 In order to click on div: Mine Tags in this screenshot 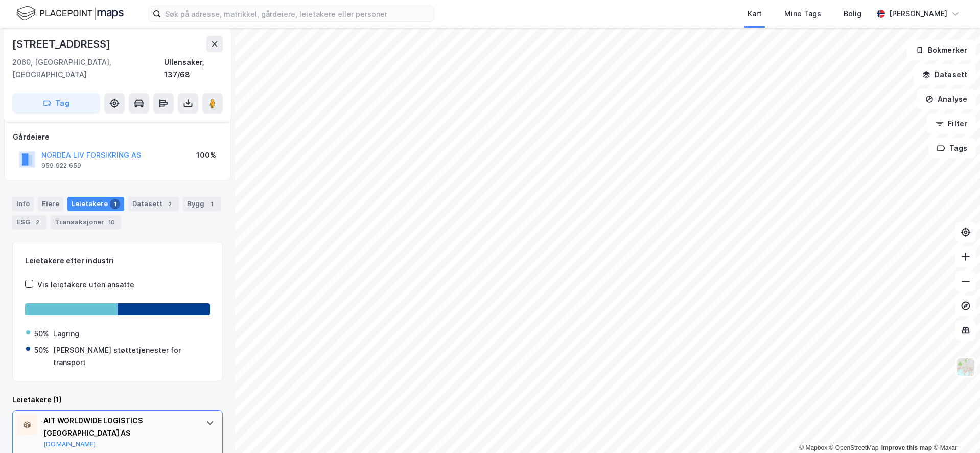, I will do `click(803, 13)`.